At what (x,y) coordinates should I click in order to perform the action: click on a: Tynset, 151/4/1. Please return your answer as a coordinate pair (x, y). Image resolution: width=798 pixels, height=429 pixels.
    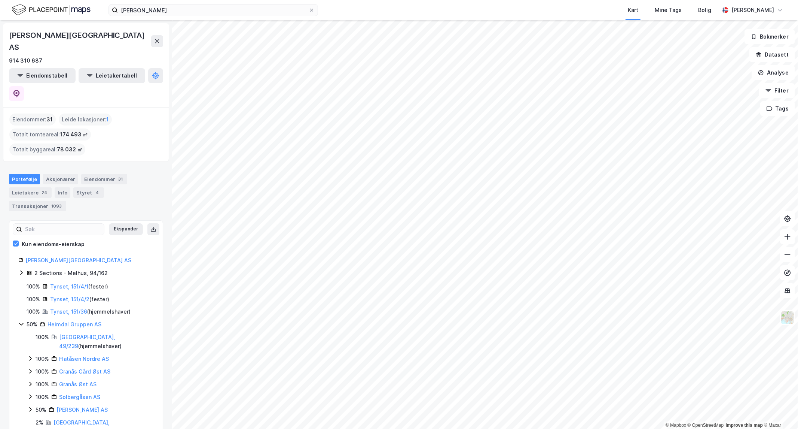
    Looking at the image, I should click on (69, 286).